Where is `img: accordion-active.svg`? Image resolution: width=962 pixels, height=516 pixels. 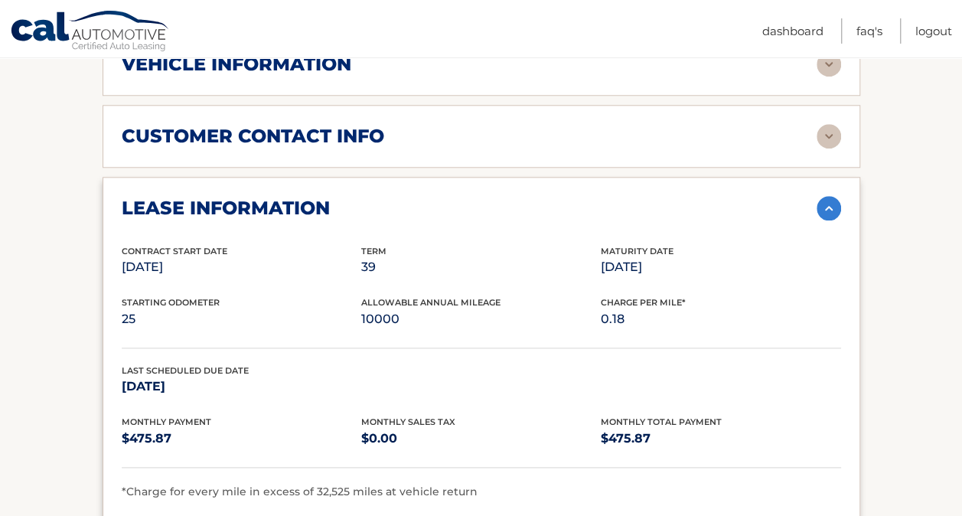
img: accordion-active.svg is located at coordinates (829, 208).